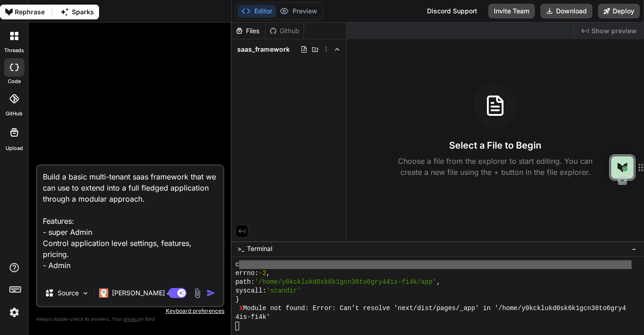  What do you see at coordinates (299, 11) in the screenshot?
I see `button: Preview` at bounding box center [299, 11].